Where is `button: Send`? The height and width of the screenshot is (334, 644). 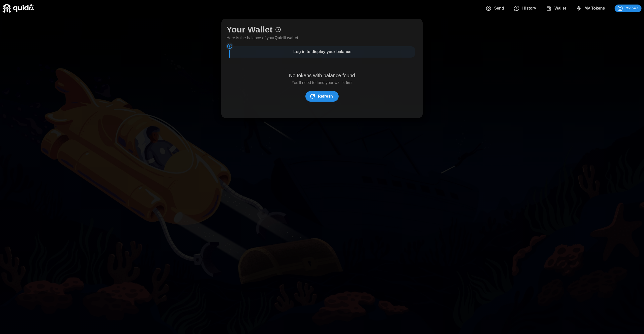 button: Send is located at coordinates (496, 8).